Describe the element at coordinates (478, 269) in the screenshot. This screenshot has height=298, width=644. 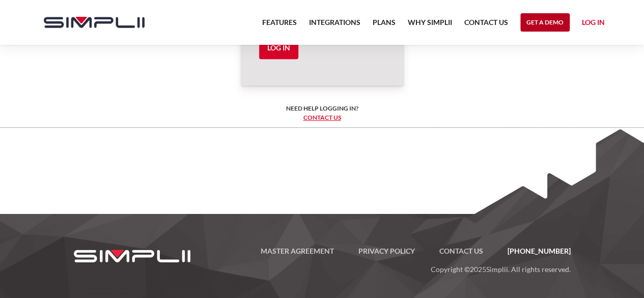
I see `span: 2025` at that location.